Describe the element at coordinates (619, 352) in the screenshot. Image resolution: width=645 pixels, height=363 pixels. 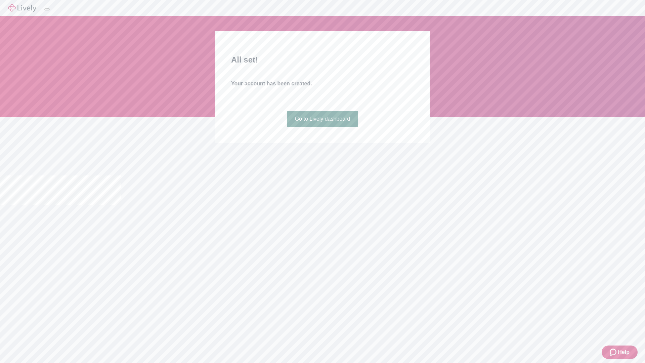
I see `button: Zendesk support iconHelp` at that location.